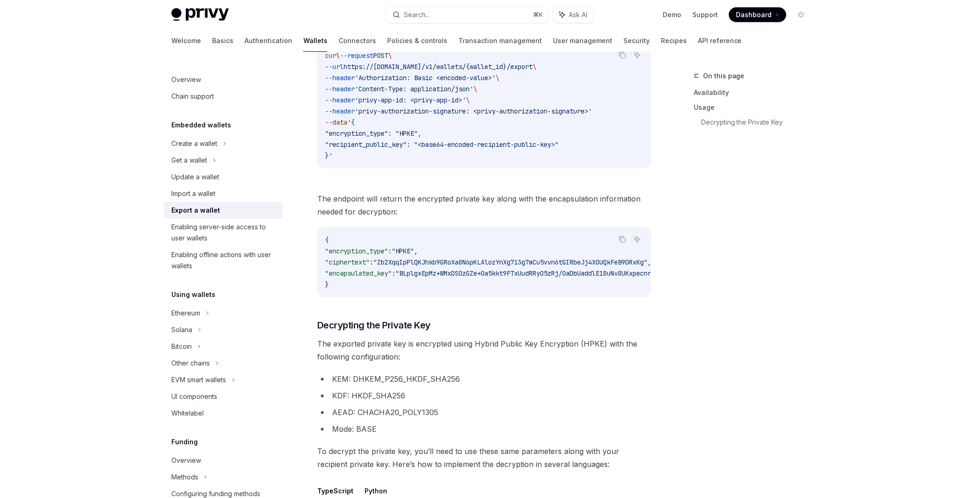 The height and width of the screenshot is (498, 980). What do you see at coordinates (199, 379) in the screenshot?
I see `div: EVM smart wallets` at bounding box center [199, 379].